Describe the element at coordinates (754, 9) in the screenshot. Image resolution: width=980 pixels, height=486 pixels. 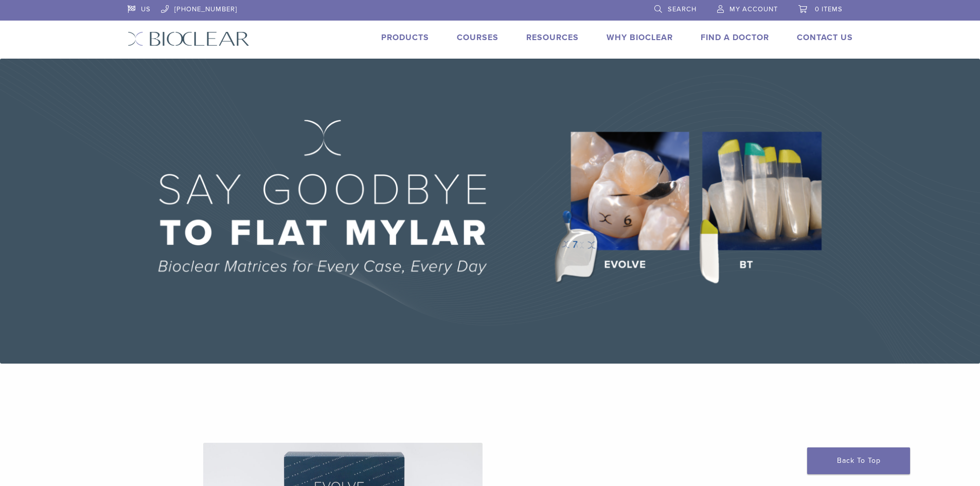
I see `span: My Account` at that location.